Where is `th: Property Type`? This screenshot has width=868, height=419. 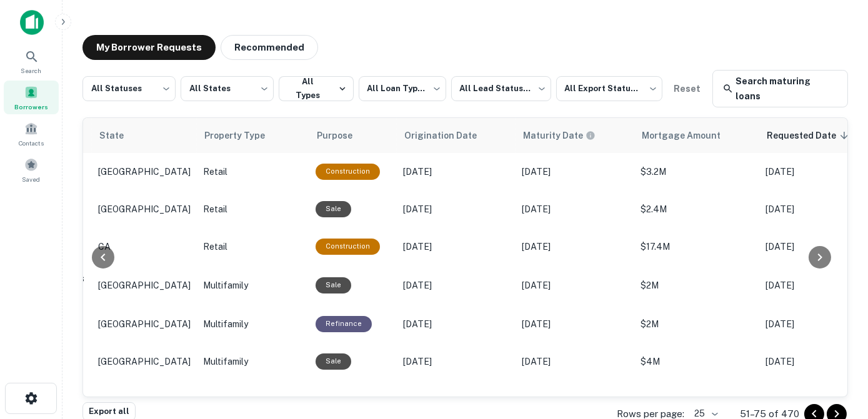 th: Property Type is located at coordinates (253, 136).